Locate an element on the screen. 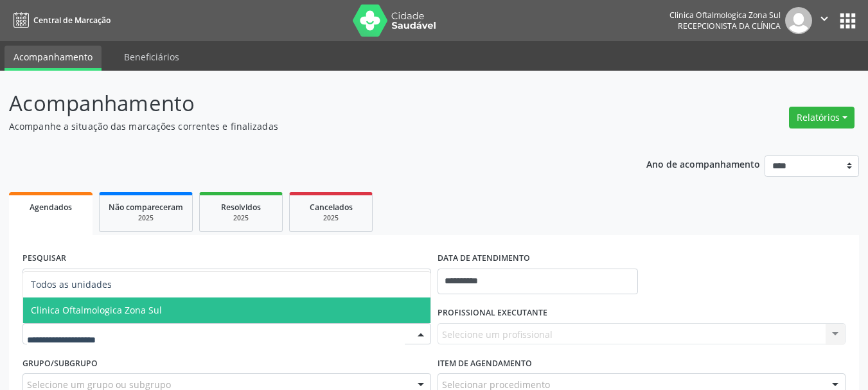 Image resolution: width=868 pixels, height=390 pixels. span: Clinica Oftalmologica Zona Sul is located at coordinates (96, 310).